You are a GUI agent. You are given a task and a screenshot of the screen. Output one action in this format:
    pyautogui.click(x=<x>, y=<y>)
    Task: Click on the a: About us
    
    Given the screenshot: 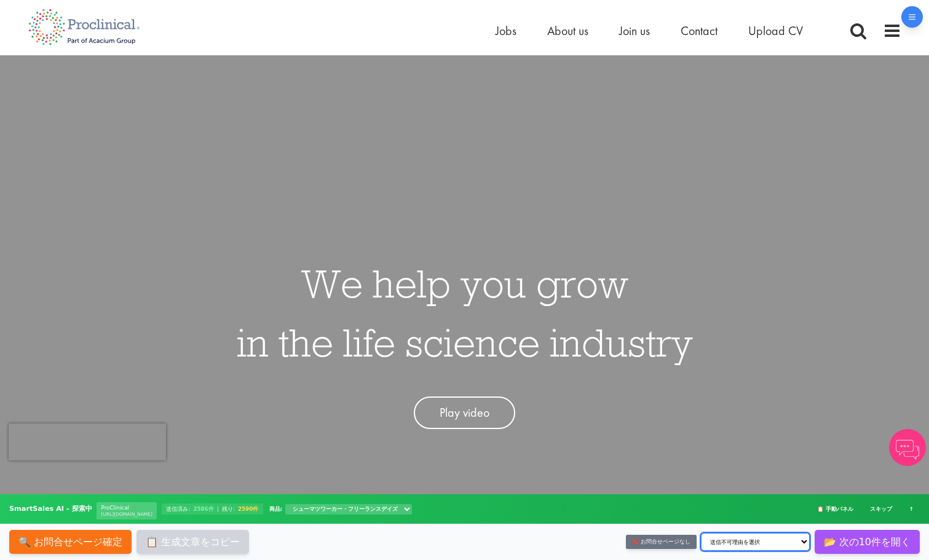 What is the action you would take?
    pyautogui.click(x=567, y=31)
    